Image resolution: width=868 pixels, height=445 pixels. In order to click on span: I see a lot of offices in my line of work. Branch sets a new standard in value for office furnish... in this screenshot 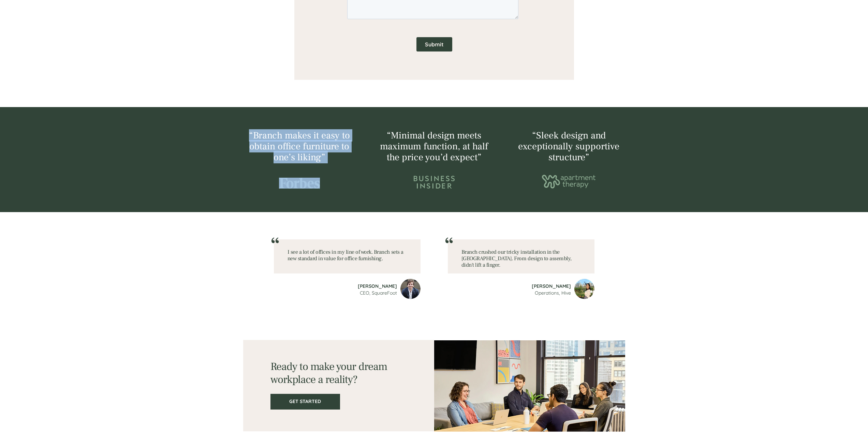, I will do `click(346, 255)`.